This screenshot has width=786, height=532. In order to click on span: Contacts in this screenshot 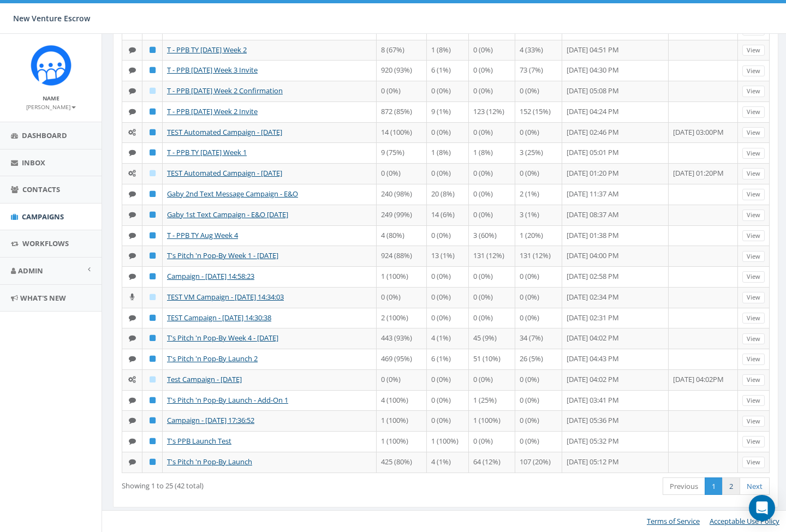, I will do `click(41, 189)`.